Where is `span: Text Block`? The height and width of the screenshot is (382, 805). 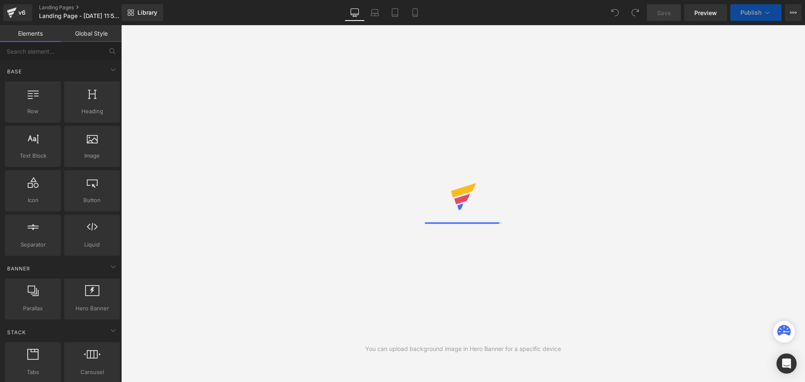 span: Text Block is located at coordinates (33, 156).